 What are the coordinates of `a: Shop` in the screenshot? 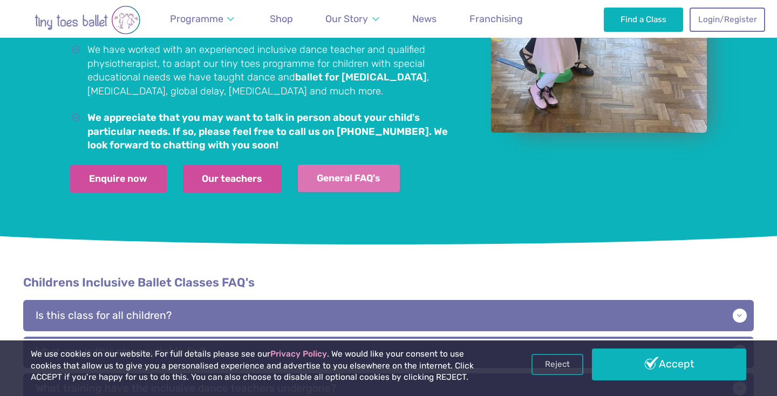 It's located at (281, 19).